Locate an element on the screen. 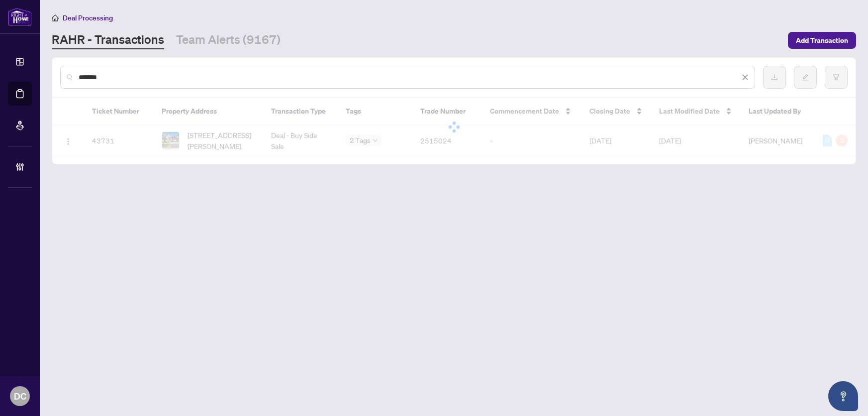 The image size is (868, 416). img: logo is located at coordinates (20, 17).